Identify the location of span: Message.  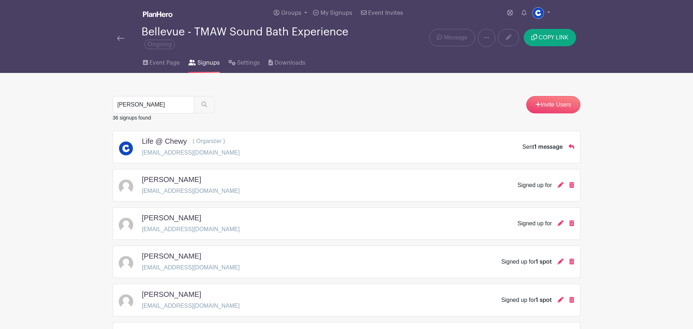
(456, 38).